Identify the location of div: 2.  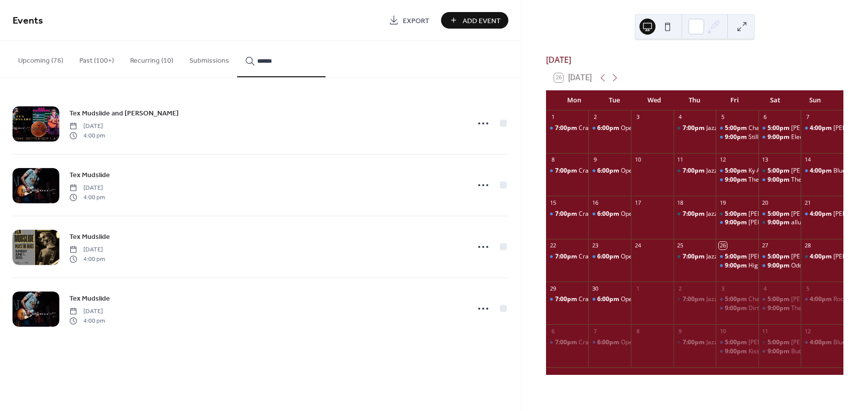
(680, 288).